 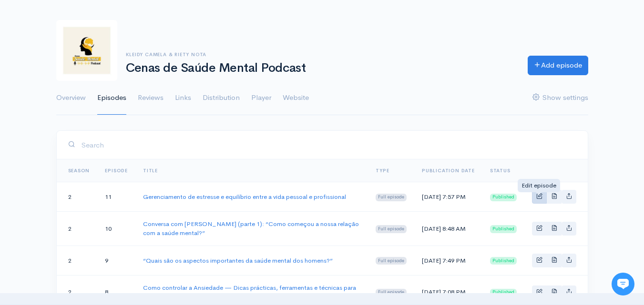 What do you see at coordinates (262, 98) in the screenshot?
I see `a: Player` at bounding box center [262, 98].